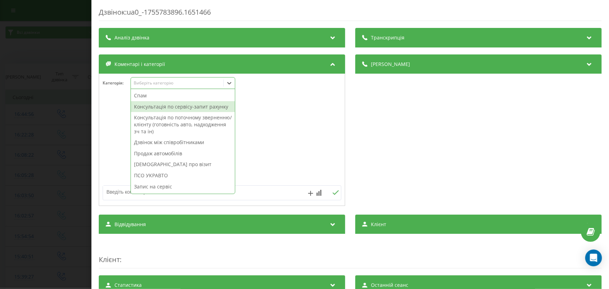 The height and width of the screenshot is (289, 609). What do you see at coordinates (594, 258) in the screenshot?
I see `div: Open Intercom Messenger` at bounding box center [594, 258].